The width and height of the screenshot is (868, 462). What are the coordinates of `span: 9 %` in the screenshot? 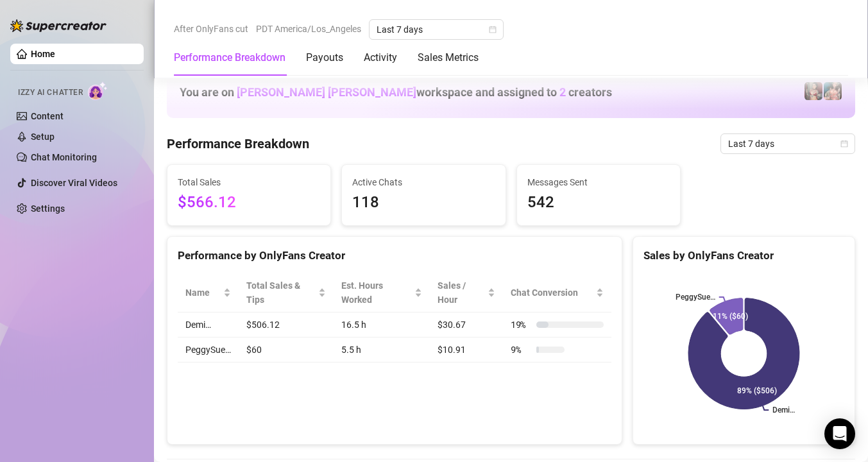 It's located at (521, 350).